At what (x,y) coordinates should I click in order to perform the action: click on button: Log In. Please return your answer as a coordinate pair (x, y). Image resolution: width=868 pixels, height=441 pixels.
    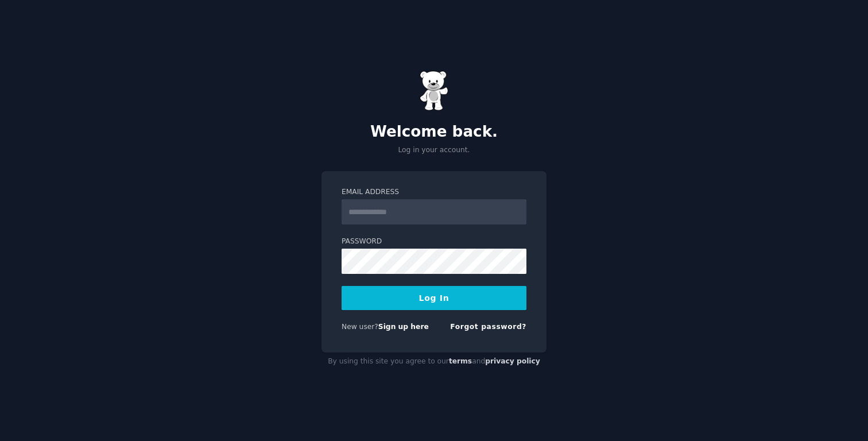
    Looking at the image, I should click on (434, 298).